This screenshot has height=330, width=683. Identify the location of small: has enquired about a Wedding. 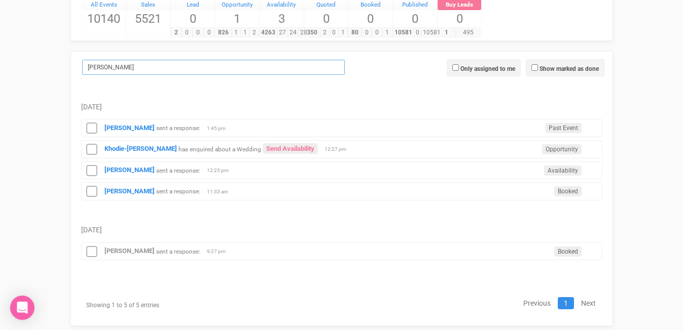
(219, 149).